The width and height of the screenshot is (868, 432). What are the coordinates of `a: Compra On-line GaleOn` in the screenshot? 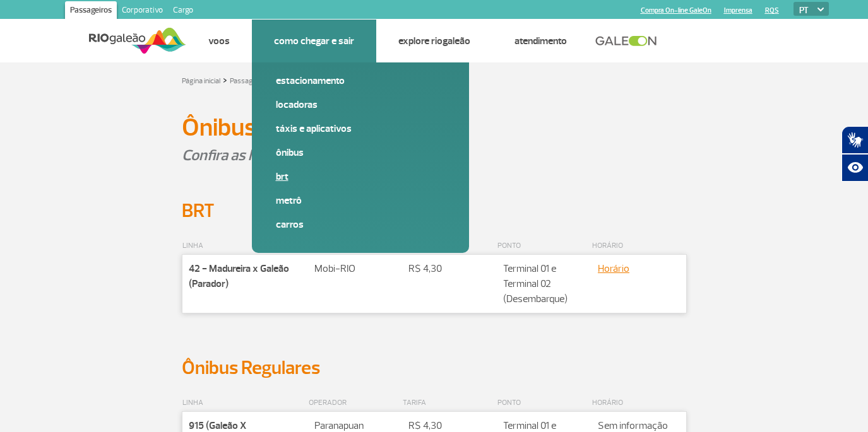 It's located at (676, 10).